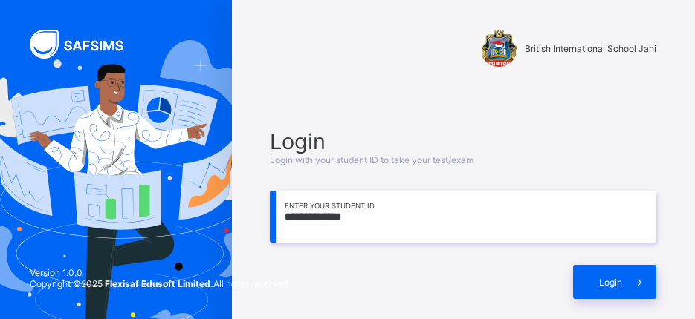 The height and width of the screenshot is (319, 695). What do you see at coordinates (159, 284) in the screenshot?
I see `strong: Flexisaf Edusoft Limited.` at bounding box center [159, 284].